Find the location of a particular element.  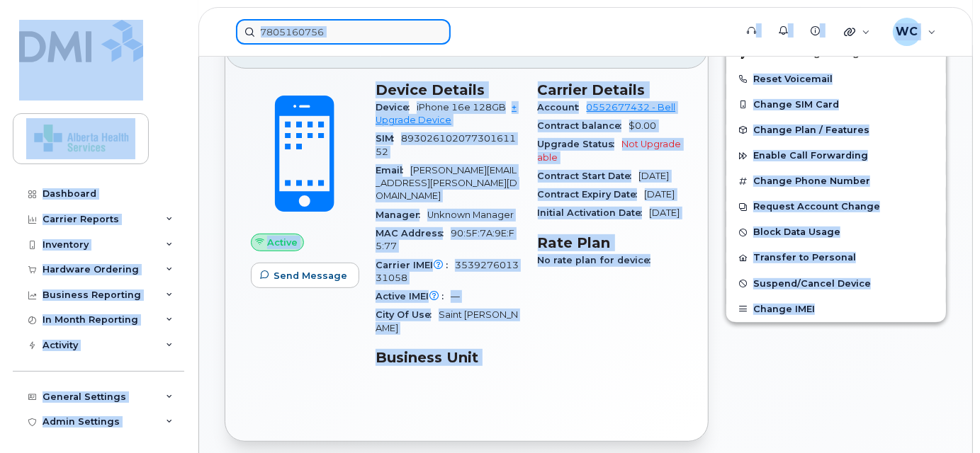

button: Transfer to Personal is located at coordinates (836, 258).